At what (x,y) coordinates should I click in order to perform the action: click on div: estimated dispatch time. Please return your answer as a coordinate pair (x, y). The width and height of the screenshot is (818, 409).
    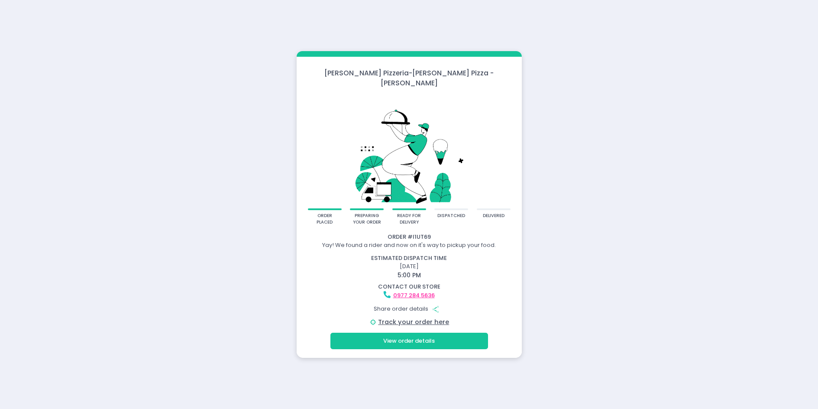
    Looking at the image, I should click on (409, 258).